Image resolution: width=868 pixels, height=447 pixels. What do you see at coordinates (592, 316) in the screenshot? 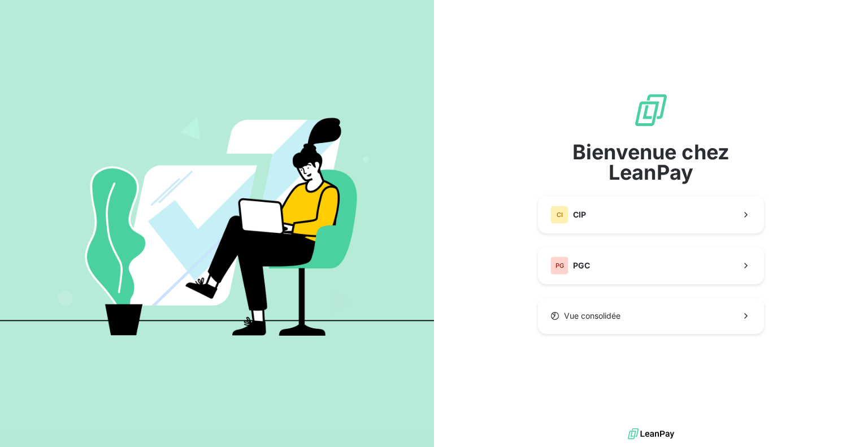
I see `span: Vue consolidée` at bounding box center [592, 316].